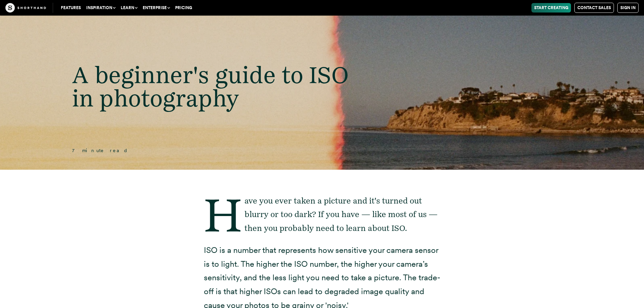 Image resolution: width=644 pixels, height=308 pixels. Describe the element at coordinates (551, 8) in the screenshot. I see `a: Start Creating` at that location.